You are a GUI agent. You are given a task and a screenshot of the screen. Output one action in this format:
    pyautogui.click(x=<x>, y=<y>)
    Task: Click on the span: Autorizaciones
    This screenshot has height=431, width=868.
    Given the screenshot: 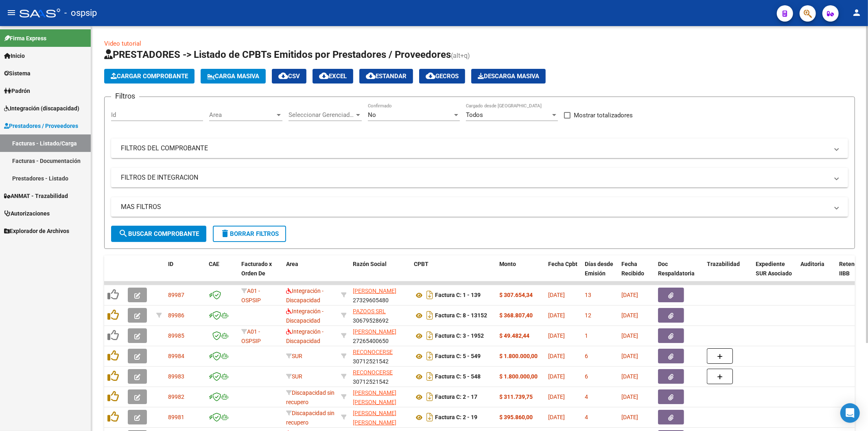 What is the action you would take?
    pyautogui.click(x=27, y=213)
    